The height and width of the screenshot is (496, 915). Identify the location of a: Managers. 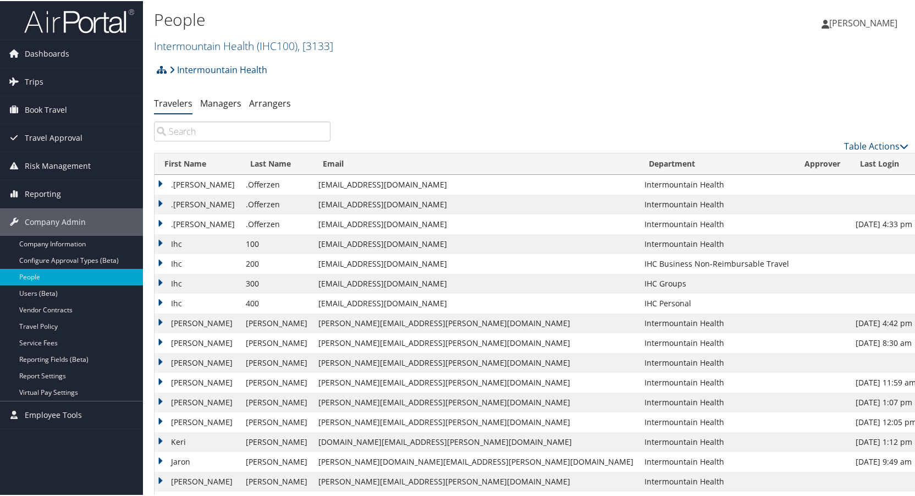
(221, 102).